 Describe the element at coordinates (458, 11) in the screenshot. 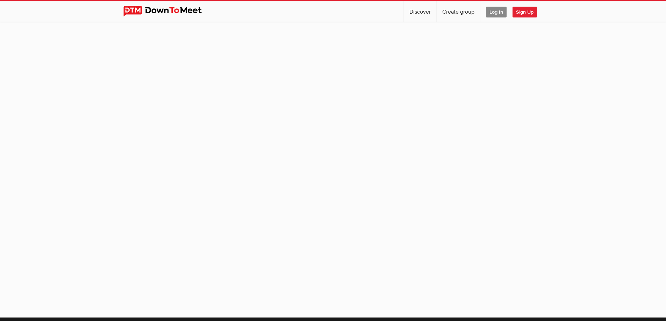

I see `a: Create group` at that location.